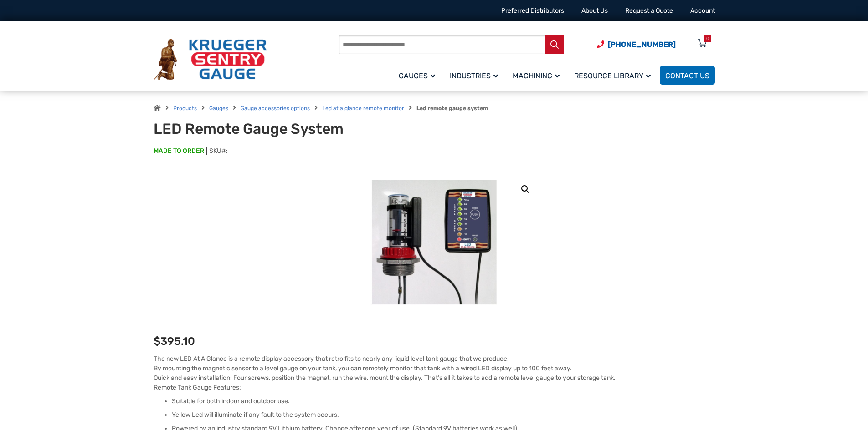 The width and height of the screenshot is (868, 430). Describe the element at coordinates (275, 108) in the screenshot. I see `a: Gauge accessories options` at that location.